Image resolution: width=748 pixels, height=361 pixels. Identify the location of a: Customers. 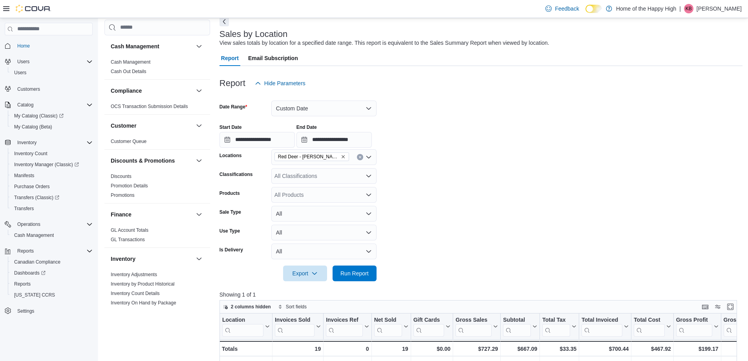
(29, 89).